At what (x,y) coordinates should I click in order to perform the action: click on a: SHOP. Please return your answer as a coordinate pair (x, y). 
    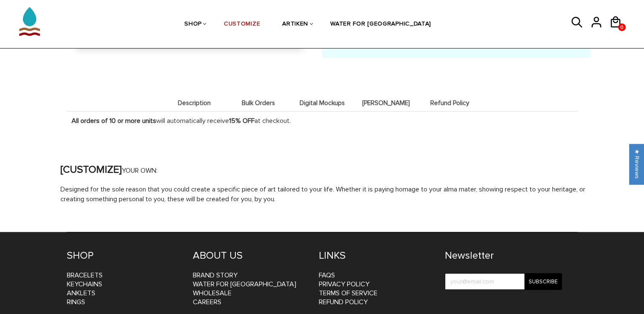
    Looking at the image, I should click on (192, 24).